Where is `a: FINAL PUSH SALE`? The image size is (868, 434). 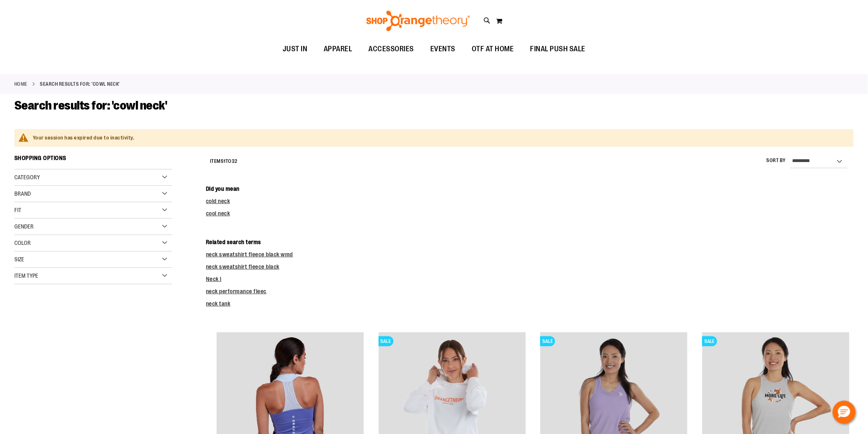 a: FINAL PUSH SALE is located at coordinates (558, 49).